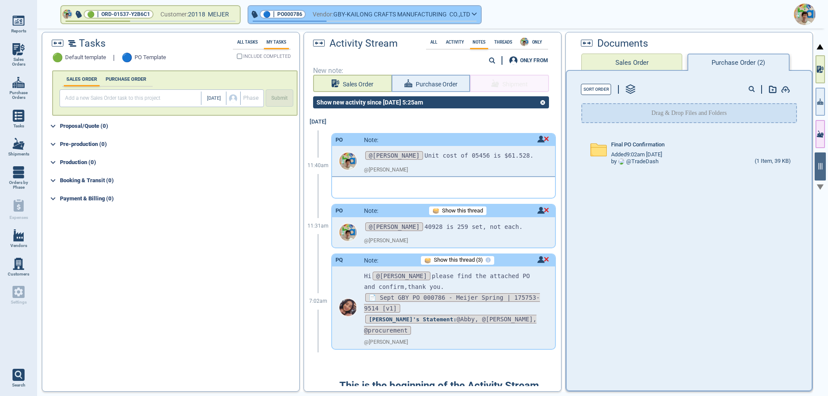 Image resolution: width=828 pixels, height=396 pixels. What do you see at coordinates (537, 42) in the screenshot?
I see `span: ONLY` at bounding box center [537, 42].